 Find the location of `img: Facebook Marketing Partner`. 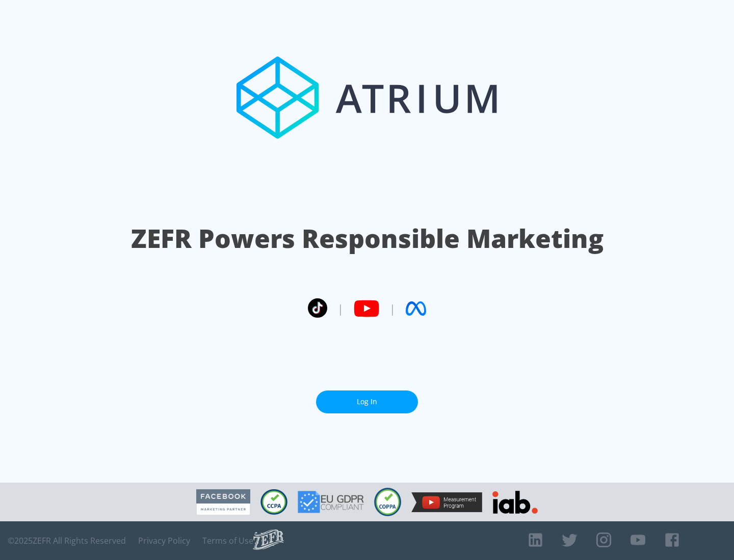

img: Facebook Marketing Partner is located at coordinates (223, 502).